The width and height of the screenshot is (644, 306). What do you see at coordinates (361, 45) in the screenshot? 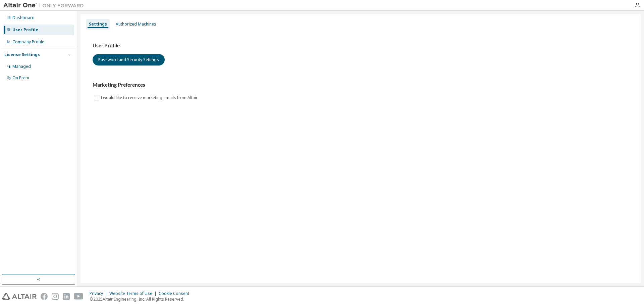
I see `h3: User Profile` at bounding box center [361, 45].